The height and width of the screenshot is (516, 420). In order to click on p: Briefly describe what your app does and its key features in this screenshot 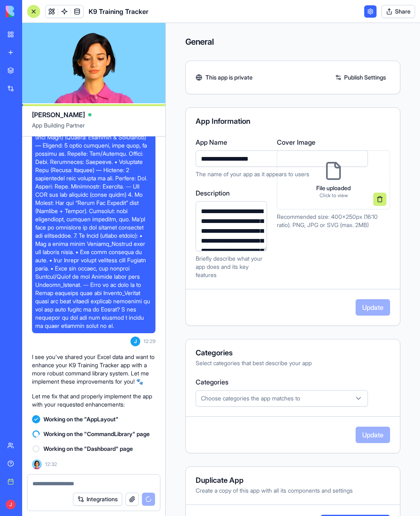, I will do `click(231, 267)`.